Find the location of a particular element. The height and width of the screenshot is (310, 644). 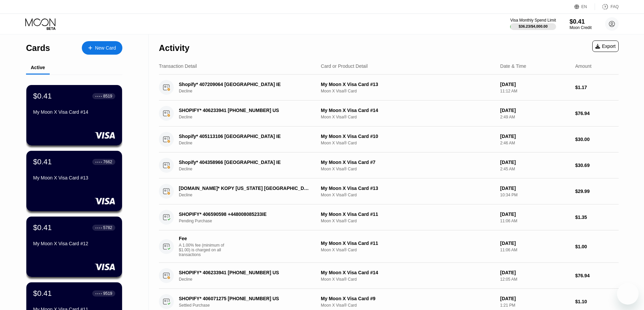

div: Visa Monthly Spend Limit$36.23/$4,000.00 is located at coordinates (533, 24).